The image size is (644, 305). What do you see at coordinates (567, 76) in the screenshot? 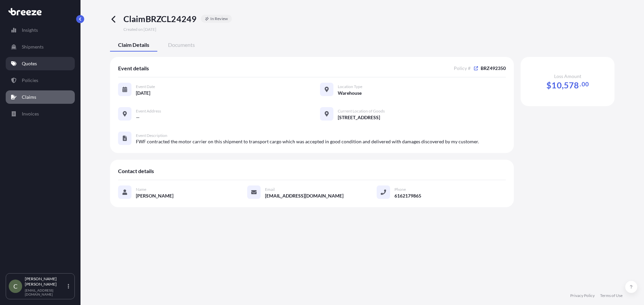
I see `span: Loss Amount` at bounding box center [567, 76].